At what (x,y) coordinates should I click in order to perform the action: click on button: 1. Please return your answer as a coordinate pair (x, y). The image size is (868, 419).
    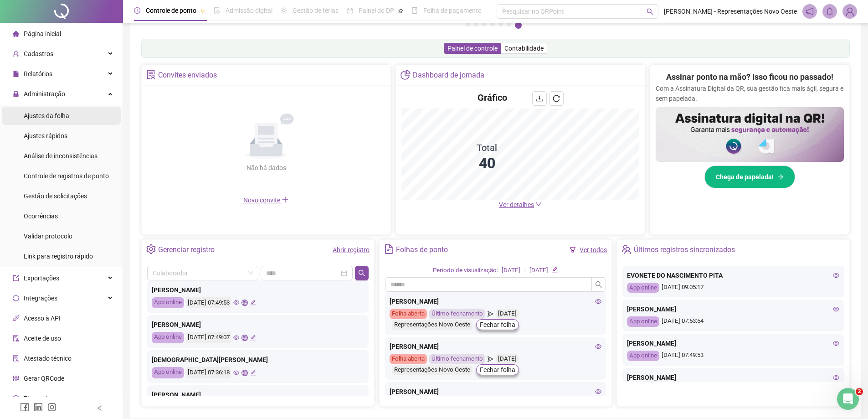
    Looking at the image, I should click on (468, 24).